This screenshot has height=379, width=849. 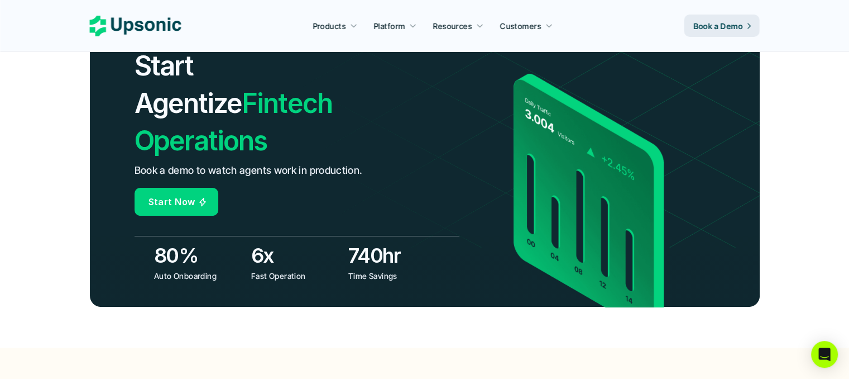 What do you see at coordinates (718, 26) in the screenshot?
I see `p: Book a Demo` at bounding box center [718, 26].